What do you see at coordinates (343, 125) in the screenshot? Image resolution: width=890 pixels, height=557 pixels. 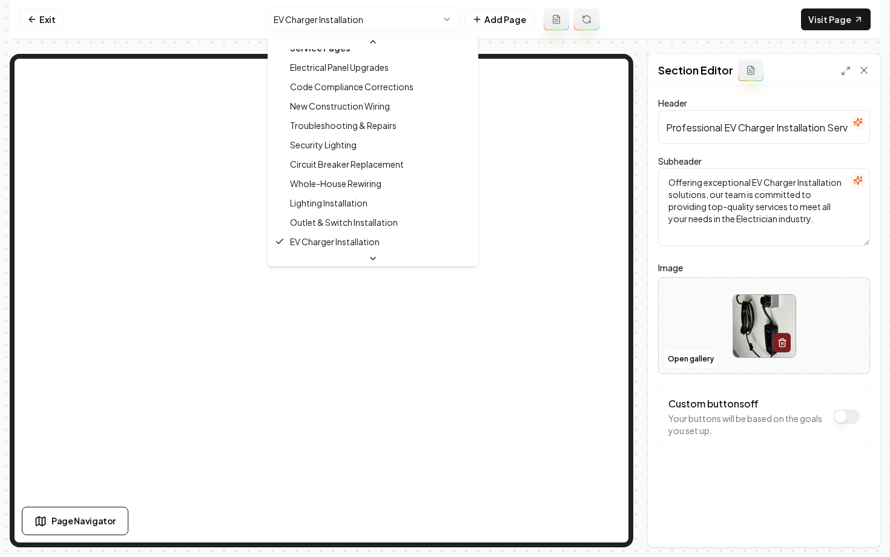 I see `span: Troubleshooting & Repairs` at bounding box center [343, 125].